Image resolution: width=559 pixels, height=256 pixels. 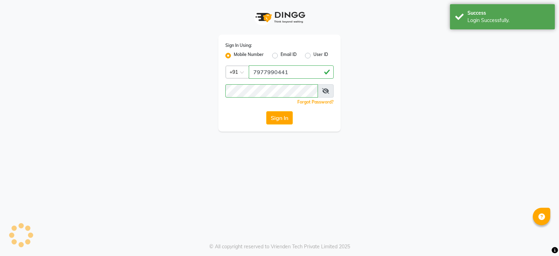 I want to click on label: Mobile Number, so click(x=249, y=56).